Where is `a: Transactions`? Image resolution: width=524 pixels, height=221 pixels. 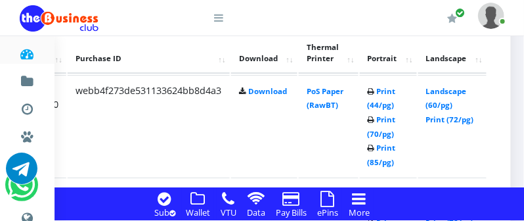
a: Transactions is located at coordinates (27, 106).